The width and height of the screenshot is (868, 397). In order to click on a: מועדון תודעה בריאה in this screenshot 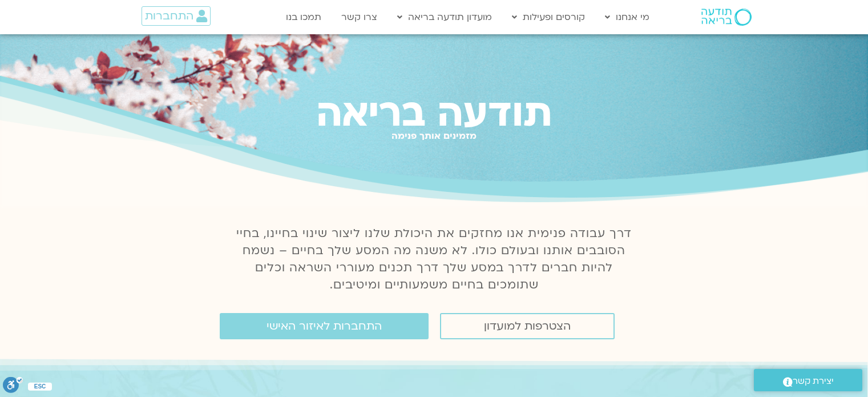, I will do `click(445, 17)`.